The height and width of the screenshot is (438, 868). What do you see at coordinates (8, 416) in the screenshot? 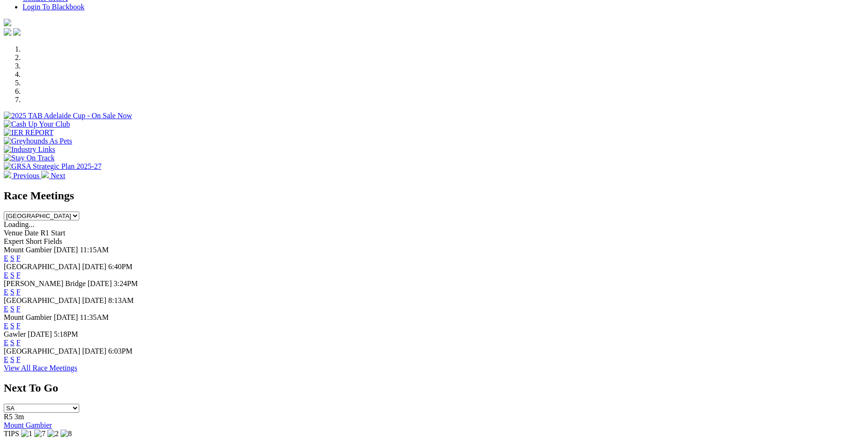
I see `span: R5` at bounding box center [8, 416].